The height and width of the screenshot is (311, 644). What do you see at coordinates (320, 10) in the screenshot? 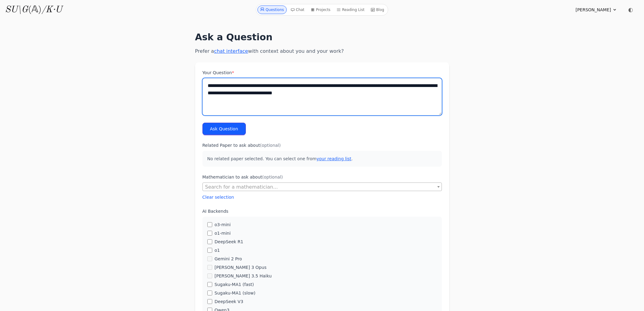
I see `a: Projects` at bounding box center [320, 10].